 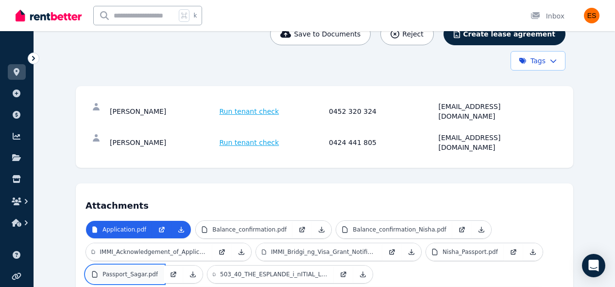 I want to click on p: IMMI_Bridgi_ng_Visa_Grant_Notification_8.pdf, so click(x=323, y=252).